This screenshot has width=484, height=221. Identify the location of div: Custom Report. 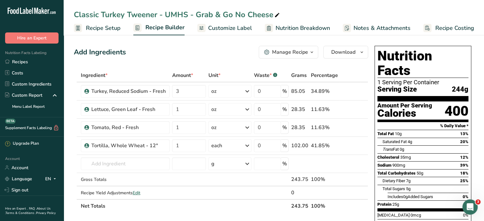
(24, 95).